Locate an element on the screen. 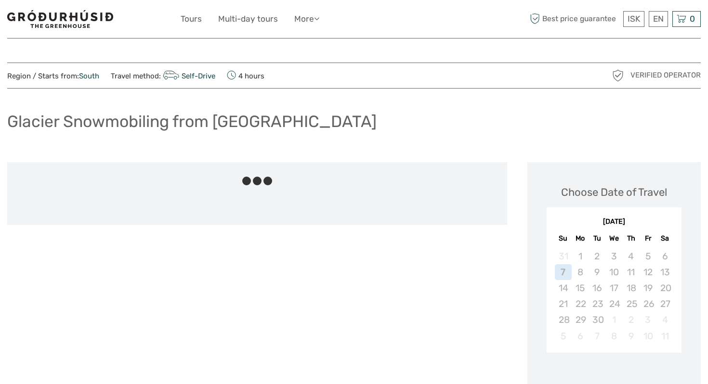 This screenshot has height=384, width=708. div: Not available Thursday, October 2nd, 2025 is located at coordinates (631, 320).